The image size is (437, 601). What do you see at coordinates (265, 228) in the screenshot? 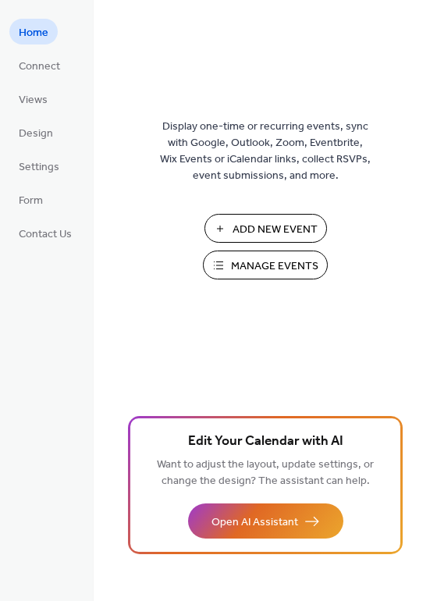
I see `button: Add New Event` at bounding box center [265, 228].